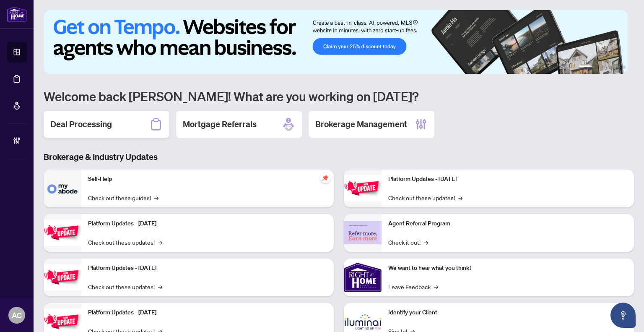  I want to click on img: Platform Updates - July 21, 2025, so click(62, 277).